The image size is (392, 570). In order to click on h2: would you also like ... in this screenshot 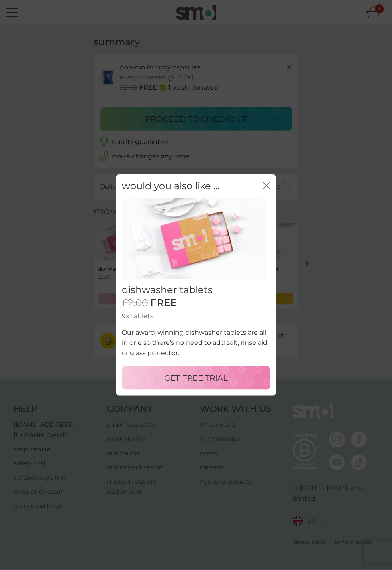, I will do `click(171, 186)`.